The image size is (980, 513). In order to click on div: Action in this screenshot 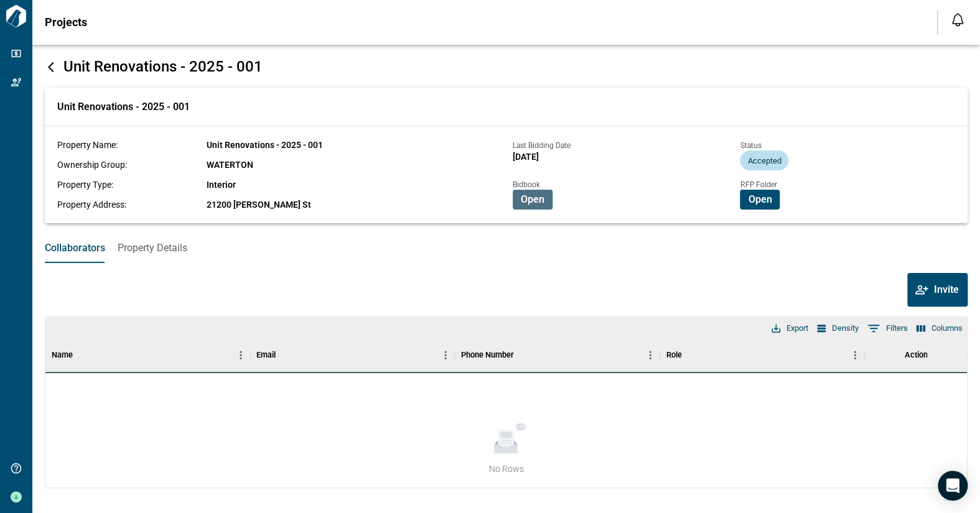, I will do `click(915, 355)`.